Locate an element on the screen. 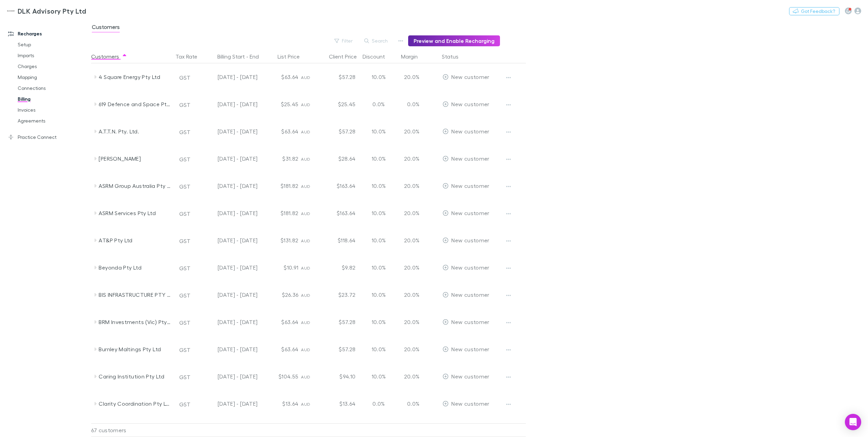 Image resolution: width=868 pixels, height=437 pixels. div: Burnley Maltings Pty Ltd is located at coordinates (135, 349).